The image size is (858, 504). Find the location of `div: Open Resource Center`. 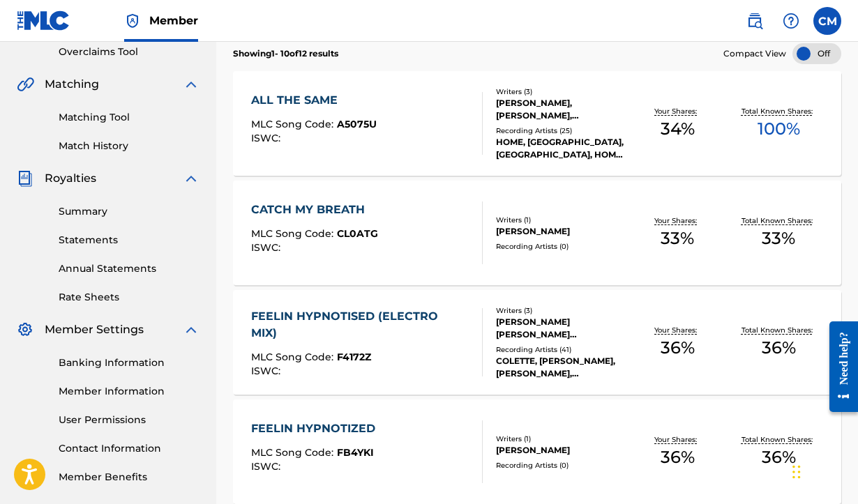

div: Open Resource Center is located at coordinates (25, 59).